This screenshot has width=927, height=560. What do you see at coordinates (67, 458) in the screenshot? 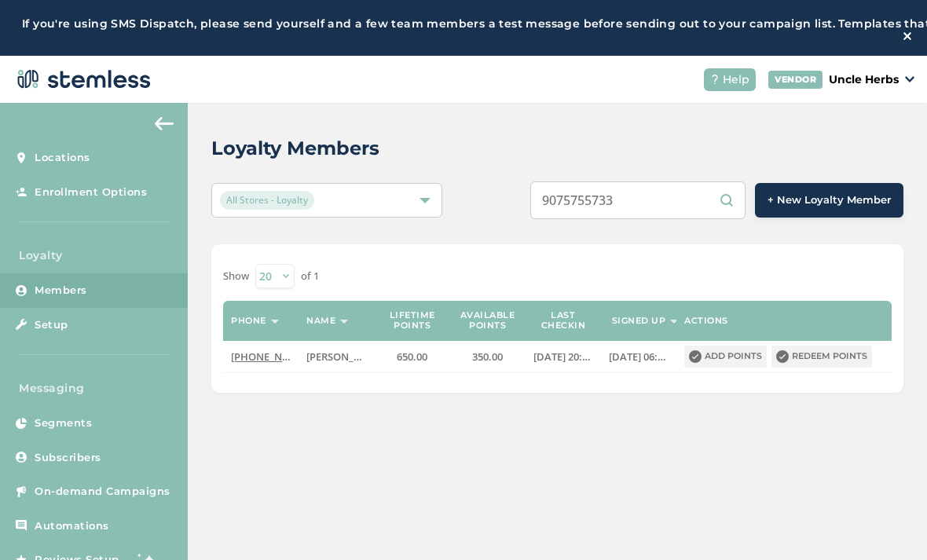
I see `span: Subscribers` at bounding box center [67, 458].